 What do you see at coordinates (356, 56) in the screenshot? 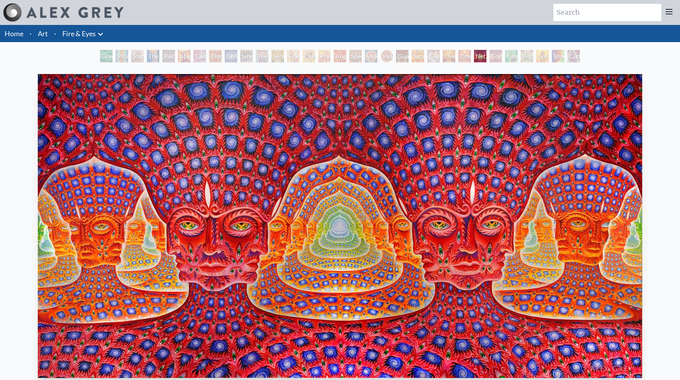
I see `div: Spectral Lotus` at bounding box center [356, 56].